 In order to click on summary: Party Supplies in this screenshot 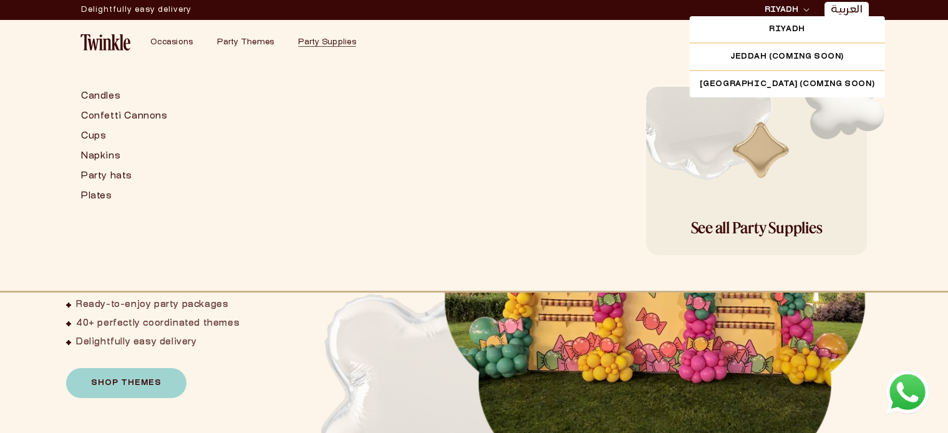, I will do `click(332, 42)`.